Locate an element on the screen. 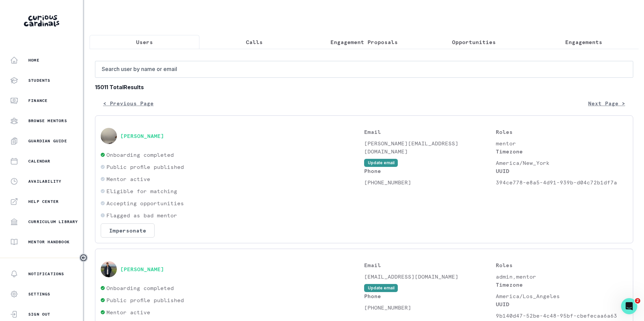 The width and height of the screenshot is (644, 321). p: Calendar is located at coordinates (39, 162).